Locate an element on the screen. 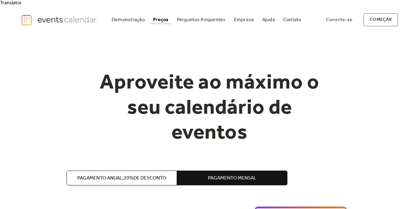 This screenshot has height=209, width=419. font: Aproveite ao máximo o seu calendário de eventos is located at coordinates (209, 108).